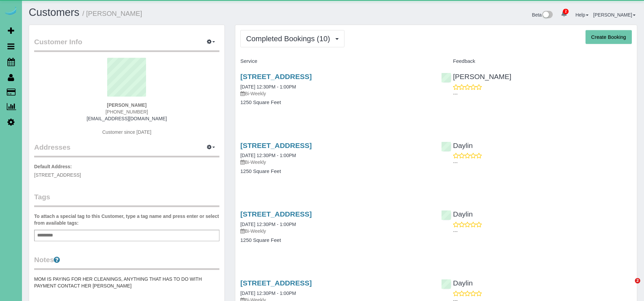  Describe the element at coordinates (11, 12) in the screenshot. I see `a: Automaid Logo` at that location.